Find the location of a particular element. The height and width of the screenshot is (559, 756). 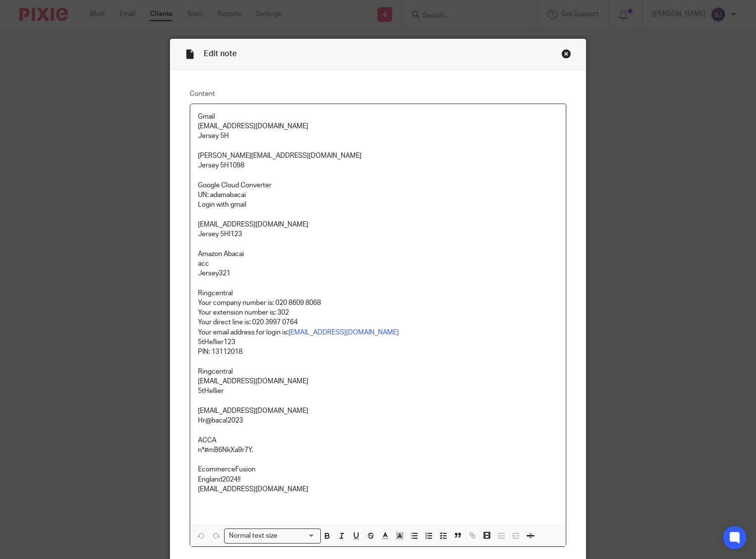

p: EcommerceFusion is located at coordinates (377, 469).